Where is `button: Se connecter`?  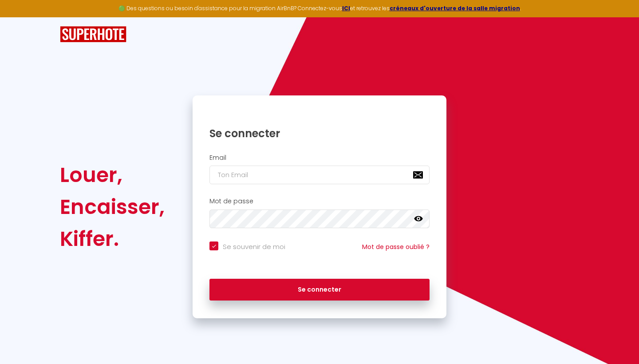 button: Se connecter is located at coordinates (320, 290).